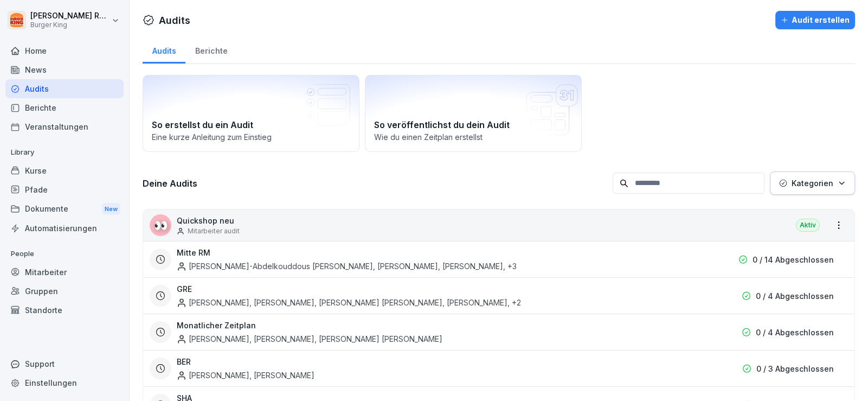 The image size is (868, 401). Describe the element at coordinates (64, 382) in the screenshot. I see `div: Einstellungen` at that location.